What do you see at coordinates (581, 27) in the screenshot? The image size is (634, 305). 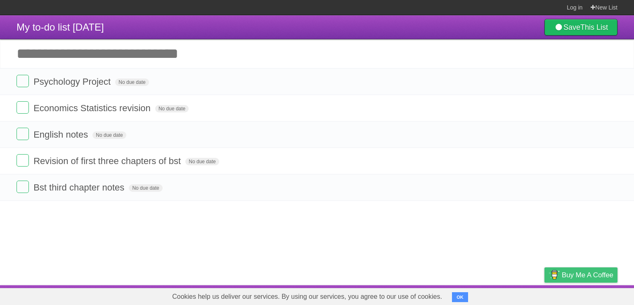 I see `a: SaveThis List` at bounding box center [581, 27].